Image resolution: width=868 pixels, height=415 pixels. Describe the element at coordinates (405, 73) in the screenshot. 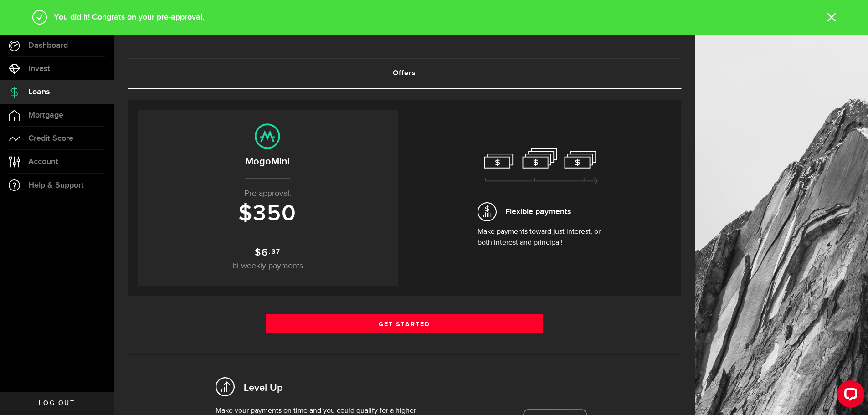

I see `ul: Tabs Navigation` at that location.